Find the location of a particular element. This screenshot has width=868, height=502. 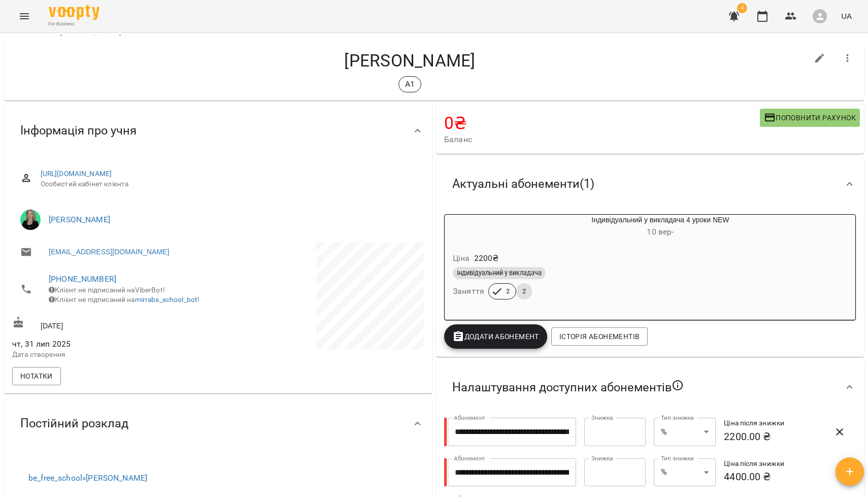

span: Нотатки is located at coordinates (36, 376).